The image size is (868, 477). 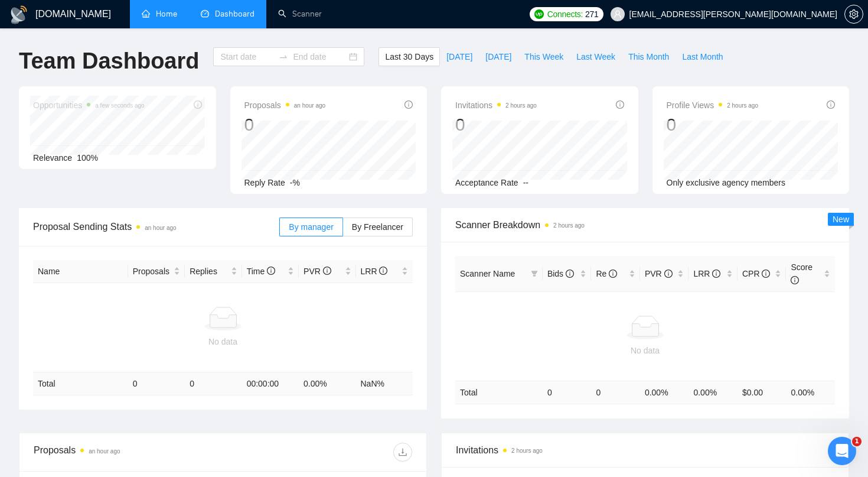 What do you see at coordinates (19, 15) in the screenshot?
I see `img: logo` at bounding box center [19, 15].